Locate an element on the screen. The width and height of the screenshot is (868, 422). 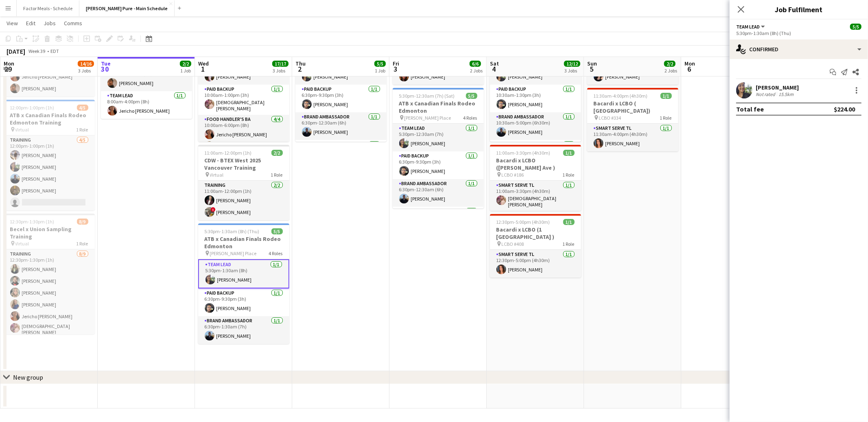
span: 2 is located at coordinates (300, 69).